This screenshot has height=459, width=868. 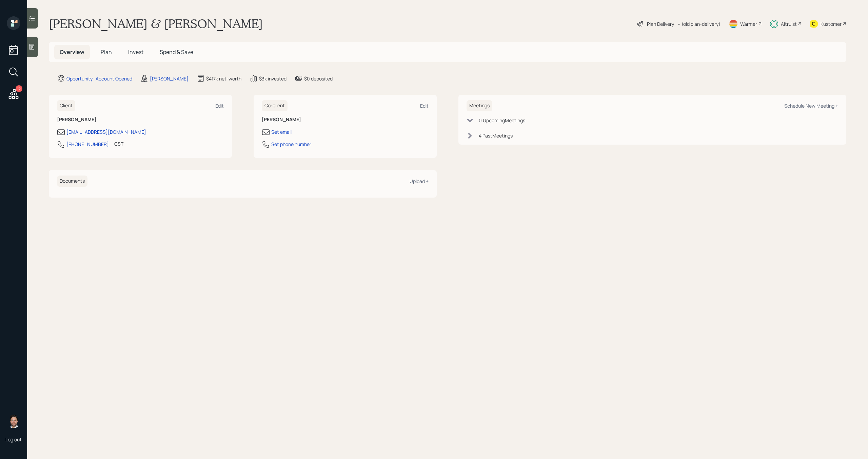 I want to click on span: Spend & Save, so click(x=177, y=52).